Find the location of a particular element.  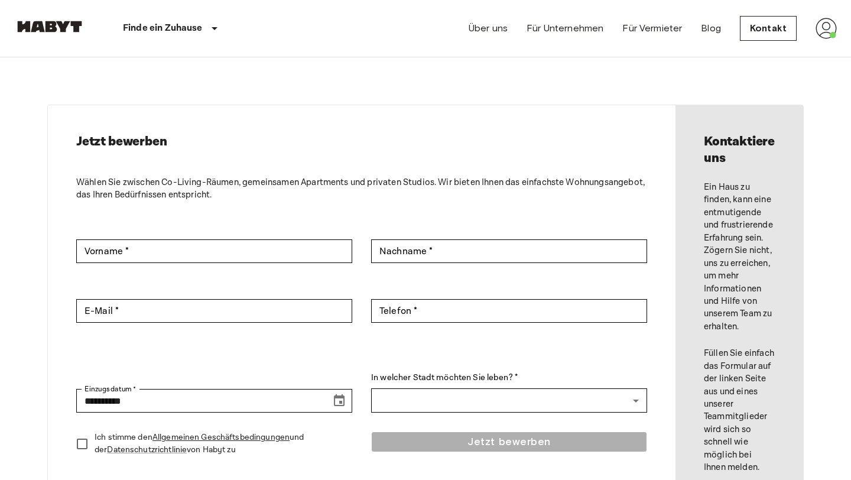

label: Einzugsdatum is located at coordinates (111, 389).